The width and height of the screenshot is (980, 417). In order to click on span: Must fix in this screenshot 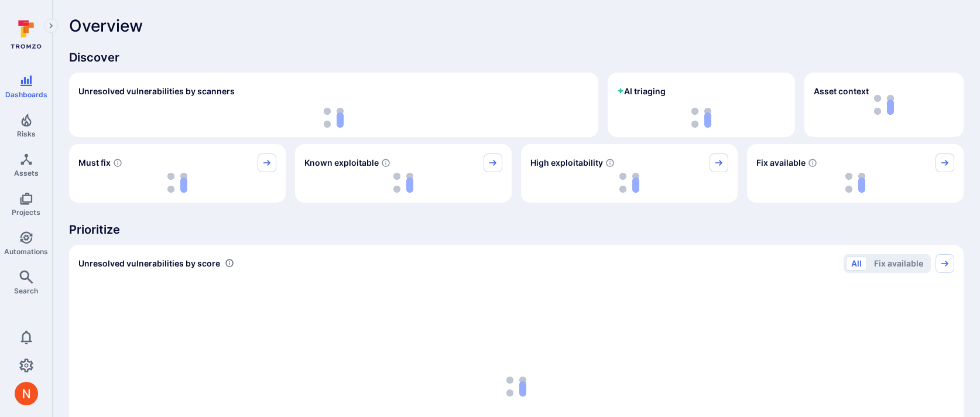, I will do `click(94, 163)`.